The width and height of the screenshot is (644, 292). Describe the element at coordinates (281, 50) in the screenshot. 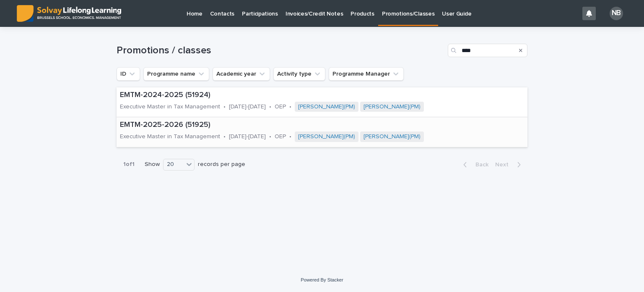

I see `h1: Promotions / classes` at that location.